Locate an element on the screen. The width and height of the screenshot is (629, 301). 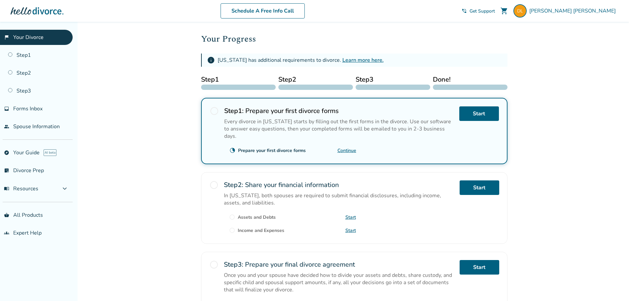
span: phone_in_talk is located at coordinates (464, 11).